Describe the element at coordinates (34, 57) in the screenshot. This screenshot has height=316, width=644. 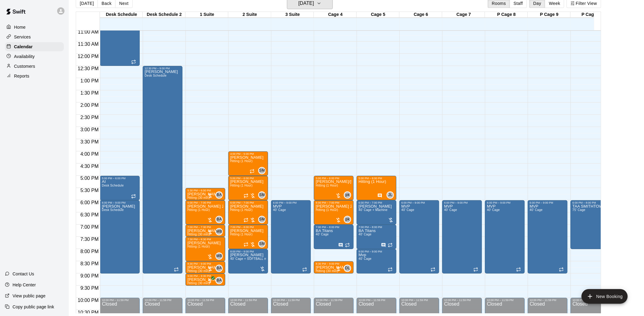
I see `a: Availability` at that location.